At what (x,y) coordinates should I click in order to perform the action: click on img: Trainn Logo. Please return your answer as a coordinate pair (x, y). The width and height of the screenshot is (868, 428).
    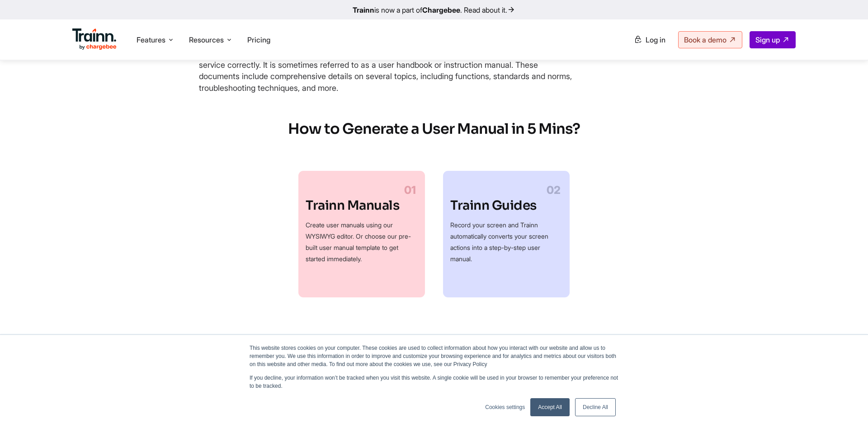
    Looking at the image, I should click on (94, 40).